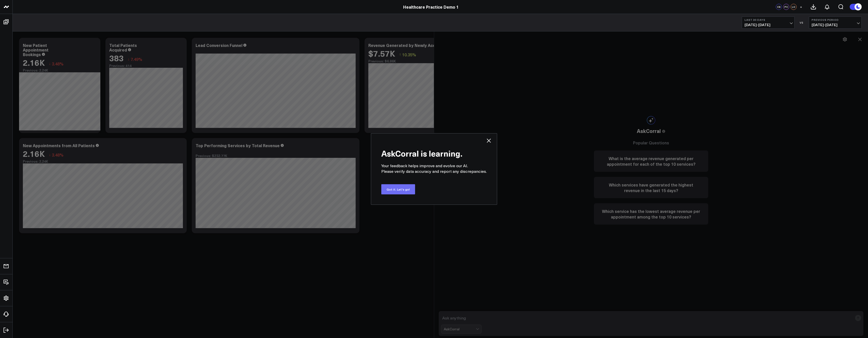 The image size is (868, 338). What do you see at coordinates (434, 168) in the screenshot?
I see `p: Your feedback helps improve and evolve our AI. Please verify data accuracy and report any discrep...` at bounding box center [434, 168].